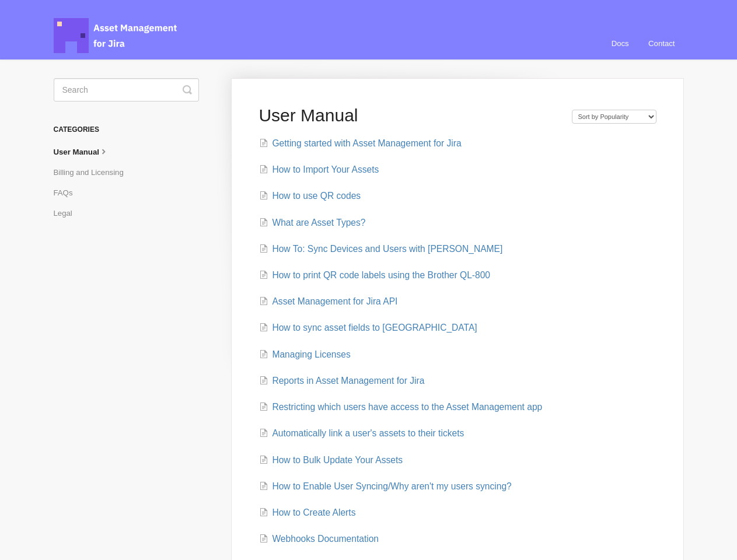 The height and width of the screenshot is (560, 737). I want to click on span: Managing Licenses, so click(313, 354).